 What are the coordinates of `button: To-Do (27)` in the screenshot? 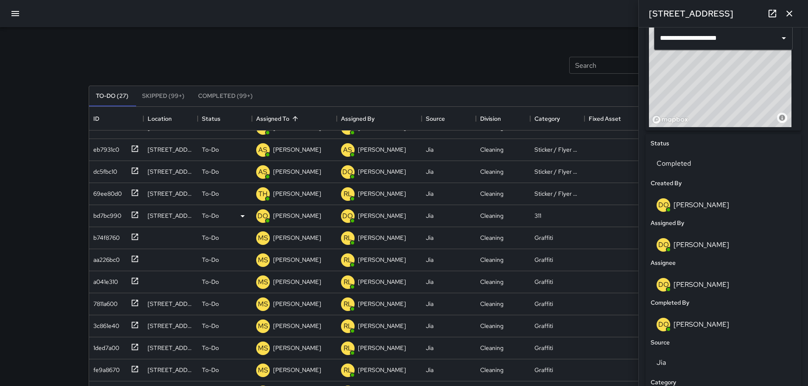 It's located at (112, 96).